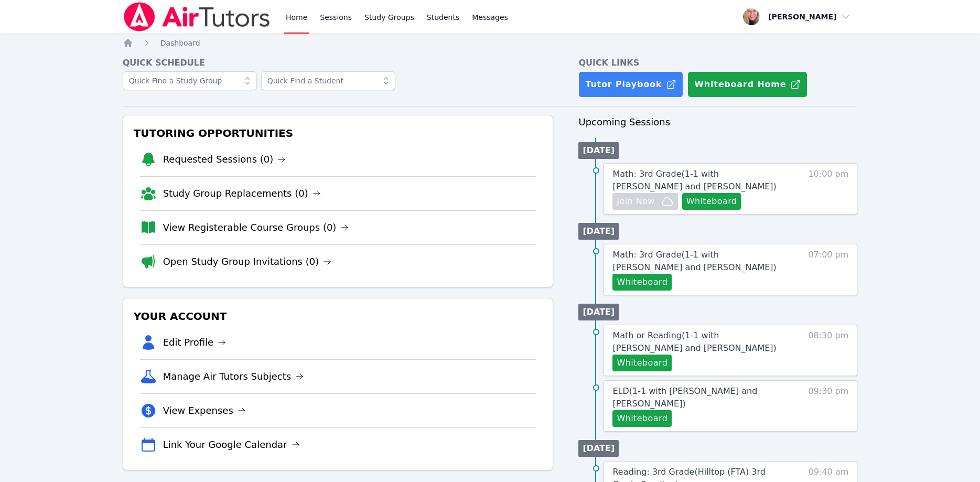  Describe the element at coordinates (181, 43) in the screenshot. I see `a: Dashboard` at that location.